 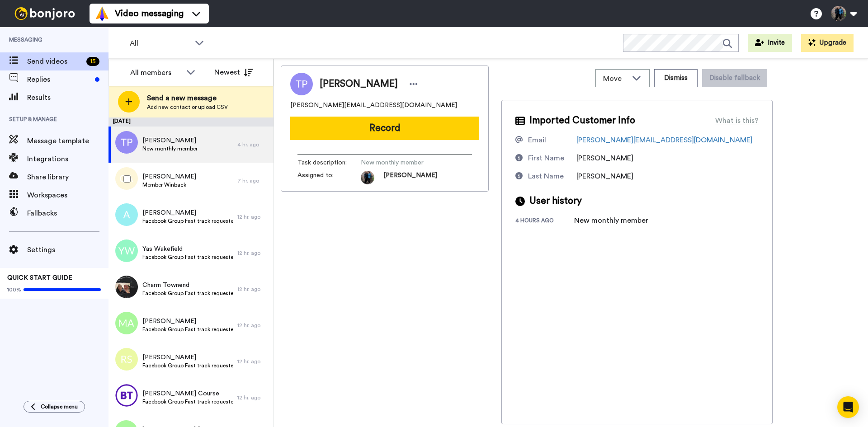 What do you see at coordinates (187, 285) in the screenshot?
I see `span: Charm Townend` at bounding box center [187, 285].